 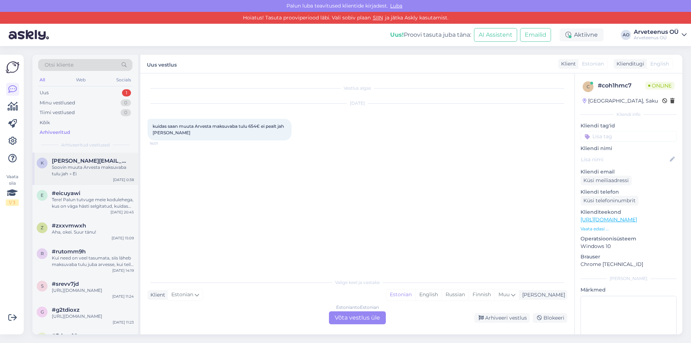 I want to click on b: Uus!, so click(x=397, y=35).